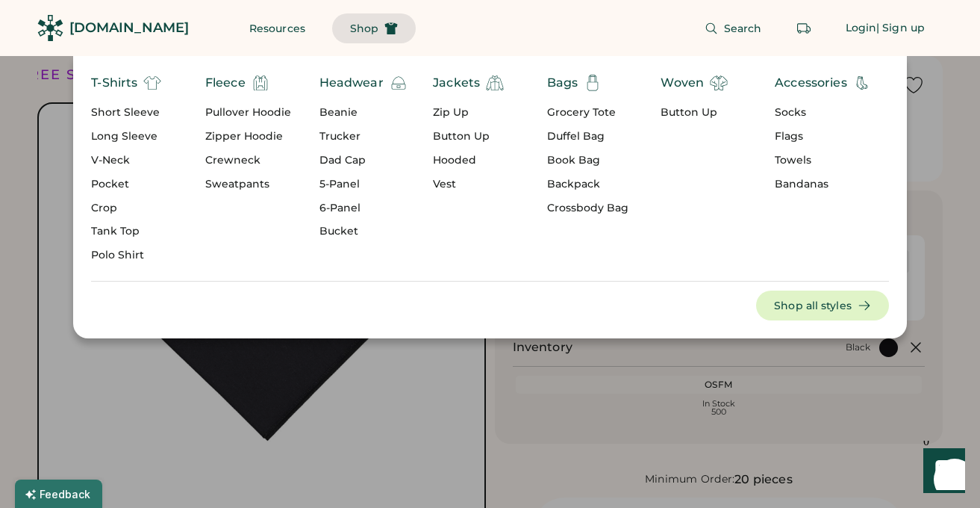  What do you see at coordinates (593, 83) in the screenshot?
I see `img: Totebag-01.svg` at bounding box center [593, 83].